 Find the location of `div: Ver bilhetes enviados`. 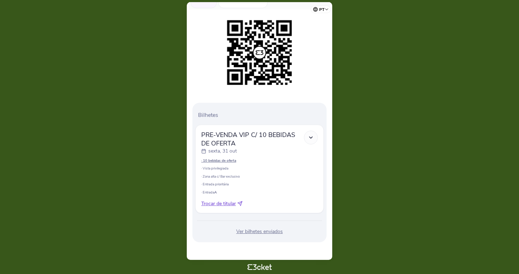

div: Ver bilhetes enviados is located at coordinates (260, 232).